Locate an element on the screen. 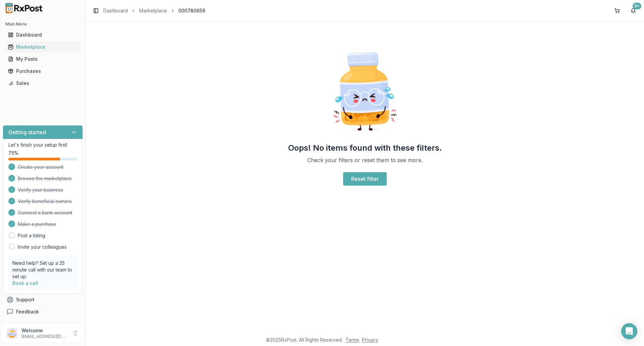 The width and height of the screenshot is (644, 346). div: Sales is located at coordinates (43, 83).